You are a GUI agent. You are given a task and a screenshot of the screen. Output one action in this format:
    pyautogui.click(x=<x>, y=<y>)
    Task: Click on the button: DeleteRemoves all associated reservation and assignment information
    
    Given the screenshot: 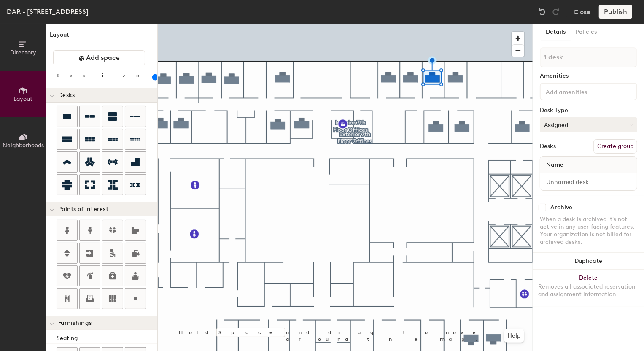 What is the action you would take?
    pyautogui.click(x=588, y=288)
    